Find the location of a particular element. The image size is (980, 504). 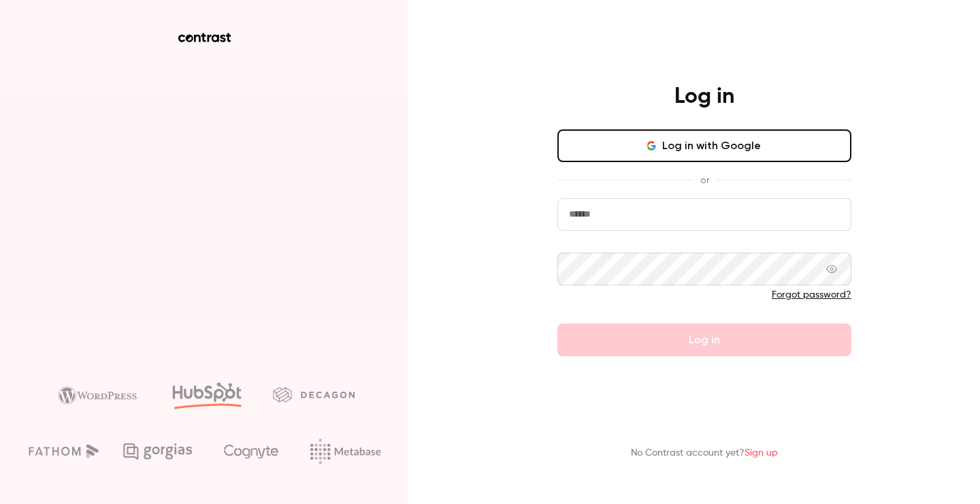

h4: Log in is located at coordinates (704, 96).